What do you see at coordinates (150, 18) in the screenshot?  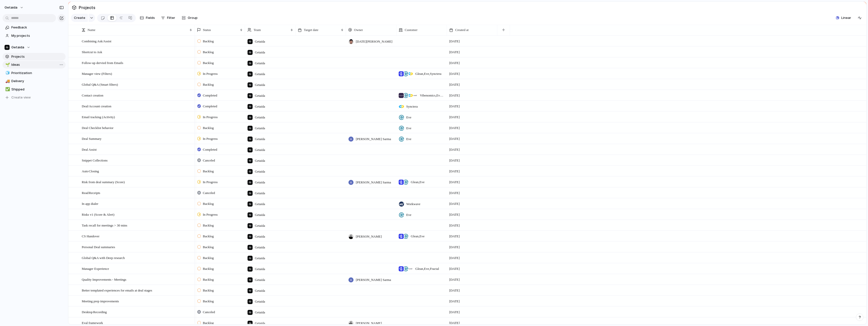 I see `span: Fields` at bounding box center [150, 18].